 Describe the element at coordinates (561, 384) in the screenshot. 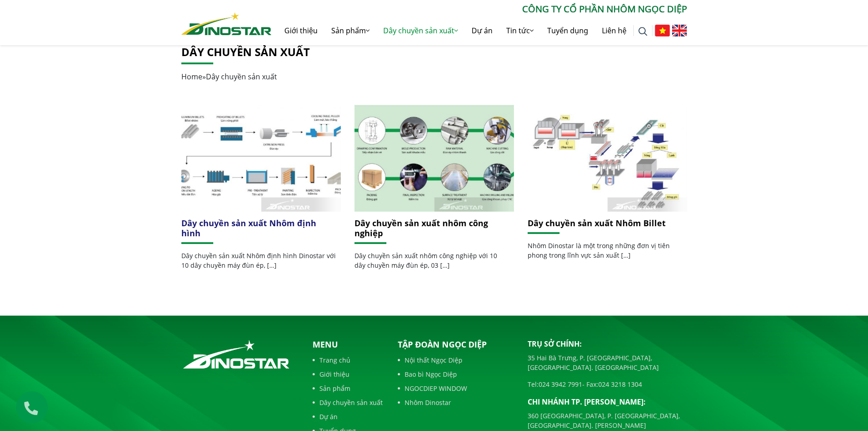

I see `a: 024 3942 7991` at that location.